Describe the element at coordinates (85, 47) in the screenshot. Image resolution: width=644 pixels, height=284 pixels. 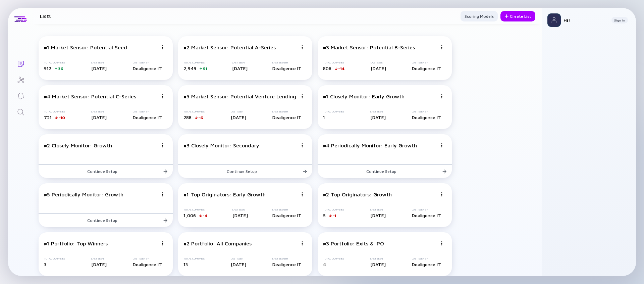
I see `div: #1 Market Sensor: Potential Seed` at that location.